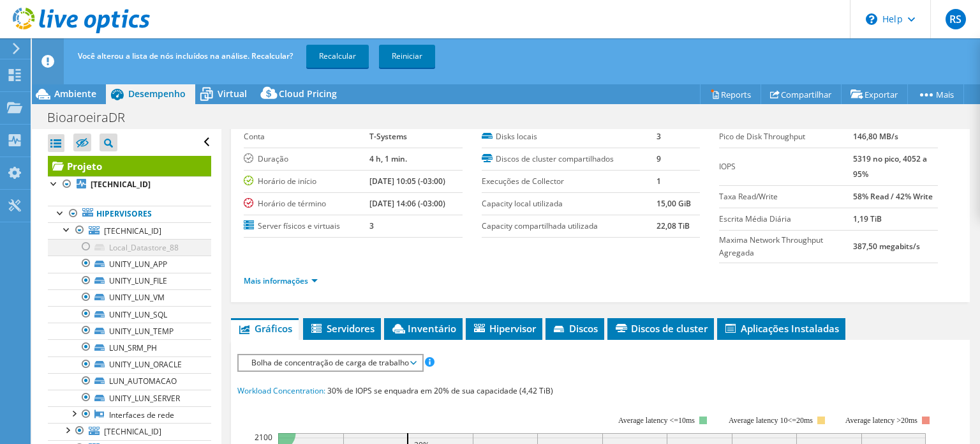 The height and width of the screenshot is (444, 980). I want to click on a: Recalcular, so click(337, 56).